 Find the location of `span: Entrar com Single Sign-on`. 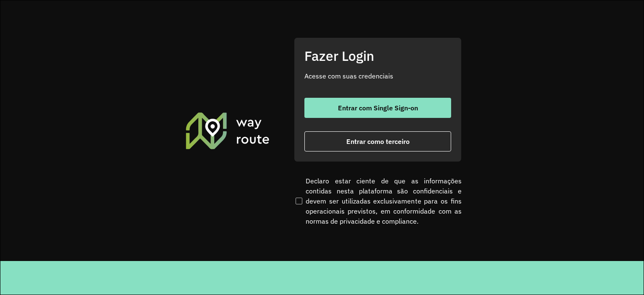

span: Entrar com Single Sign-on is located at coordinates (378, 108).